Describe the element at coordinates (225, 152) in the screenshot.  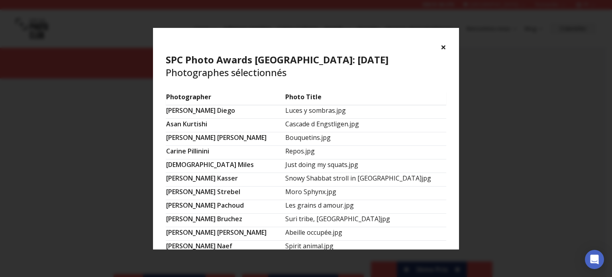
I see `td: Carine Pillinini` at that location.